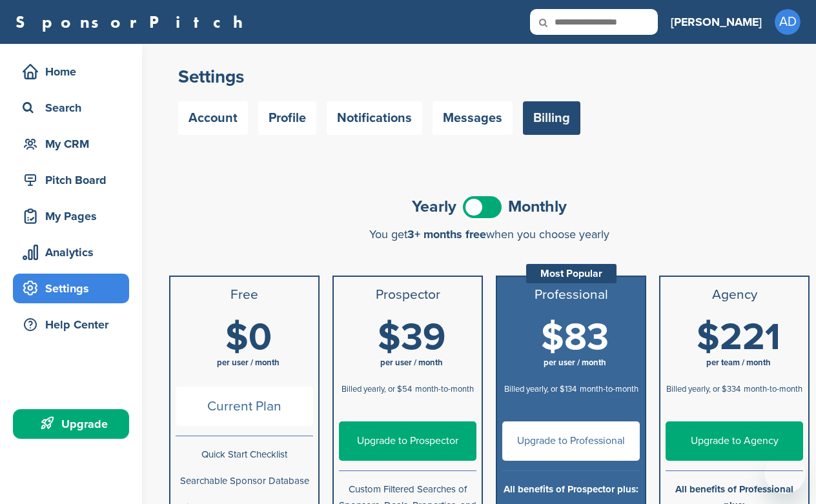 This screenshot has height=504, width=816. What do you see at coordinates (288, 118) in the screenshot?
I see `a: Profile` at bounding box center [288, 118].